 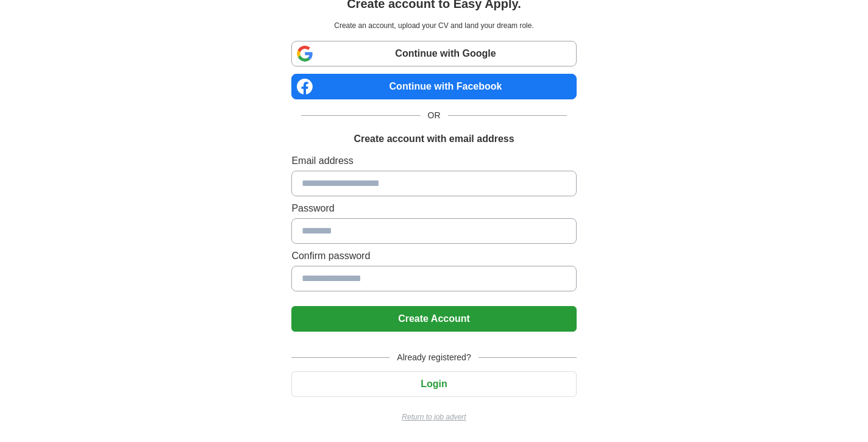 I want to click on span: OR, so click(x=434, y=115).